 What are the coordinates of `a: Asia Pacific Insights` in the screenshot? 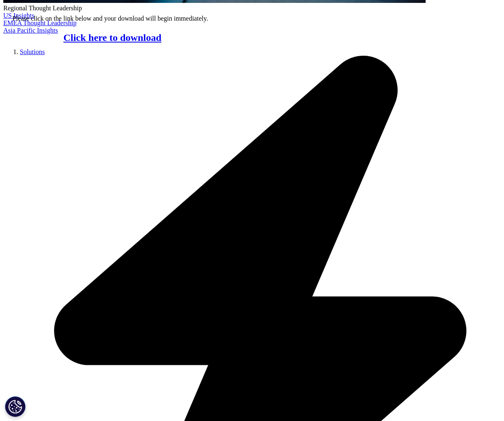 It's located at (30, 30).